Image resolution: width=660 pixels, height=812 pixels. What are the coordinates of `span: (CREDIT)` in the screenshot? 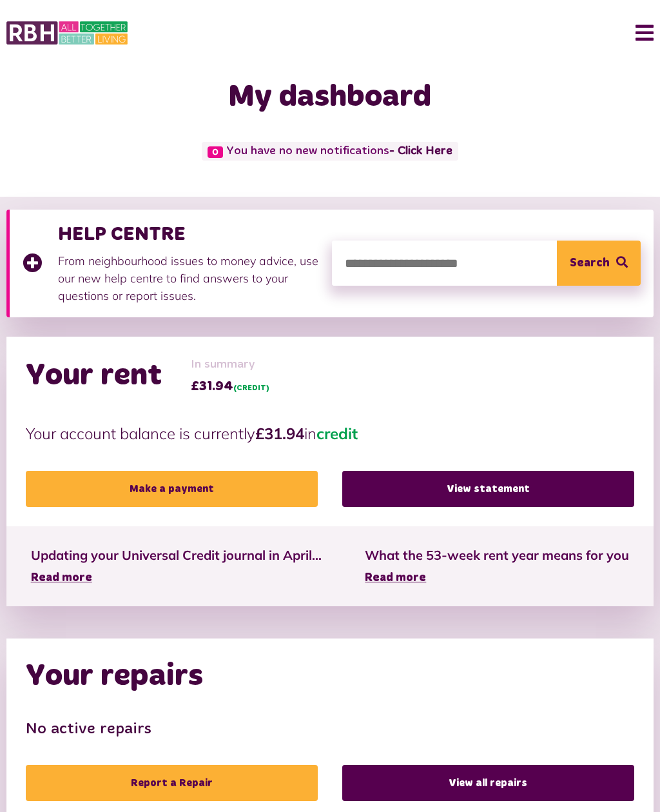 It's located at (251, 388).